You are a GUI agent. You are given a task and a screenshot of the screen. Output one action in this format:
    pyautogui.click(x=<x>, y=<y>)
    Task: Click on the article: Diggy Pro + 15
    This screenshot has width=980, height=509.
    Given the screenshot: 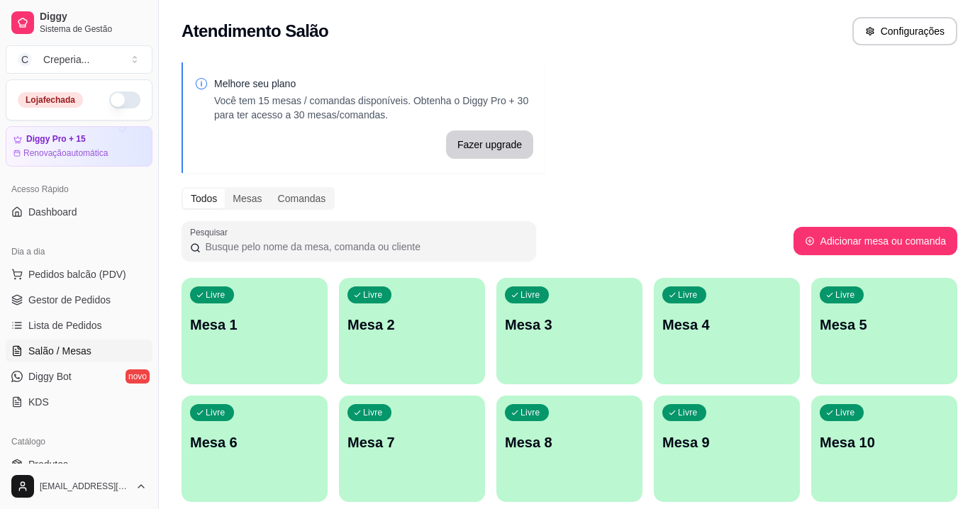 What is the action you would take?
    pyautogui.click(x=56, y=140)
    